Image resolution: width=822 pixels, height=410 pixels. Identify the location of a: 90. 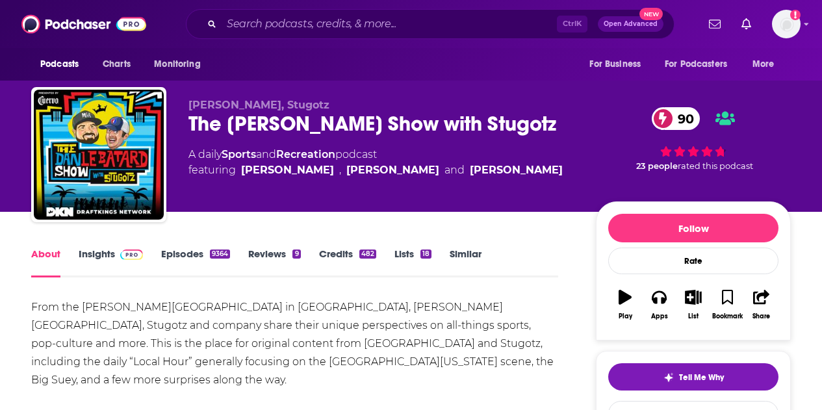
(676, 118).